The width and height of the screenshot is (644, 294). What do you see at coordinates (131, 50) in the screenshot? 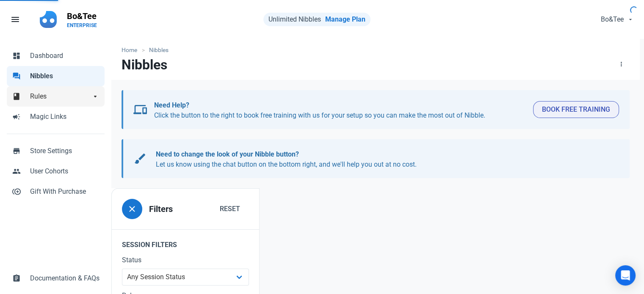
I see `a: Home` at bounding box center [131, 50].